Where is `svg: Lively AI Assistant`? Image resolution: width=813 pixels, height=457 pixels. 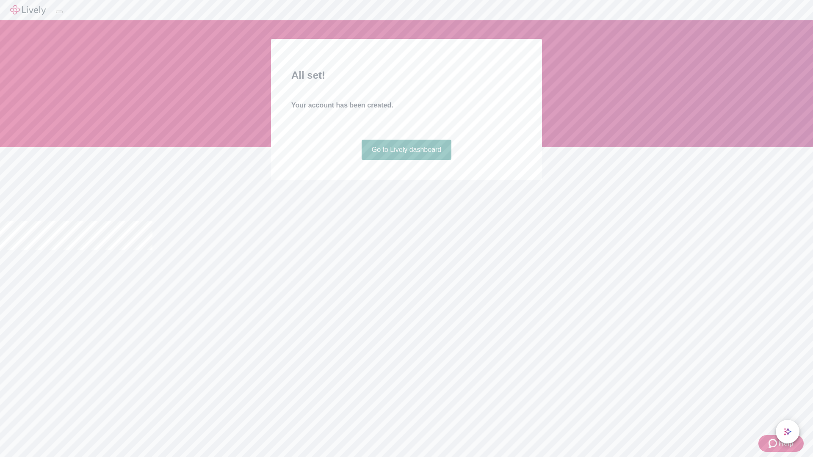
svg: Lively AI Assistant is located at coordinates (787, 432).